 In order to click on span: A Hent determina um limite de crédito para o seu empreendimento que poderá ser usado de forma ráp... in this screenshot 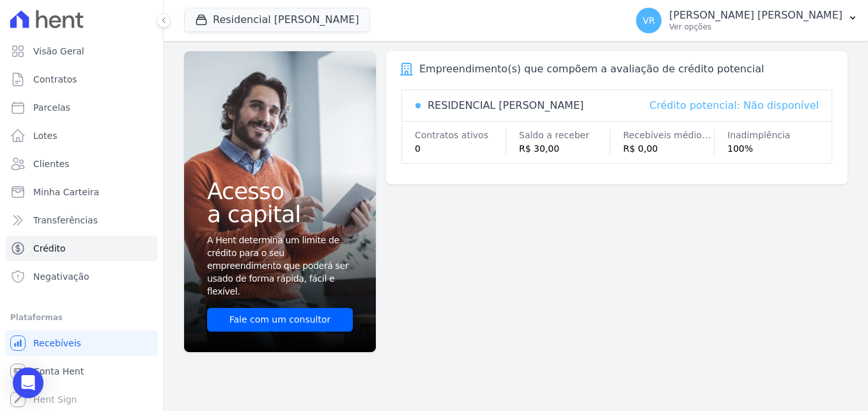, I will do `click(279, 265)`.